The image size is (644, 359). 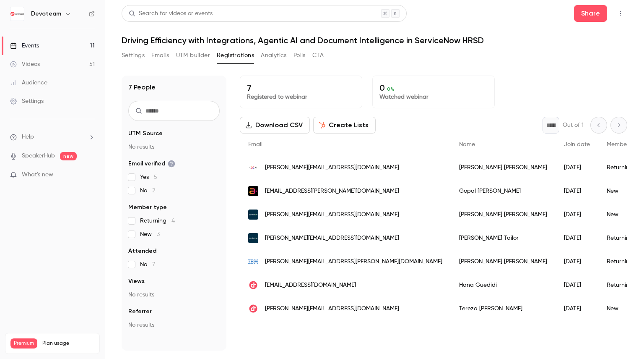 I want to click on button: UTM builder, so click(x=193, y=56).